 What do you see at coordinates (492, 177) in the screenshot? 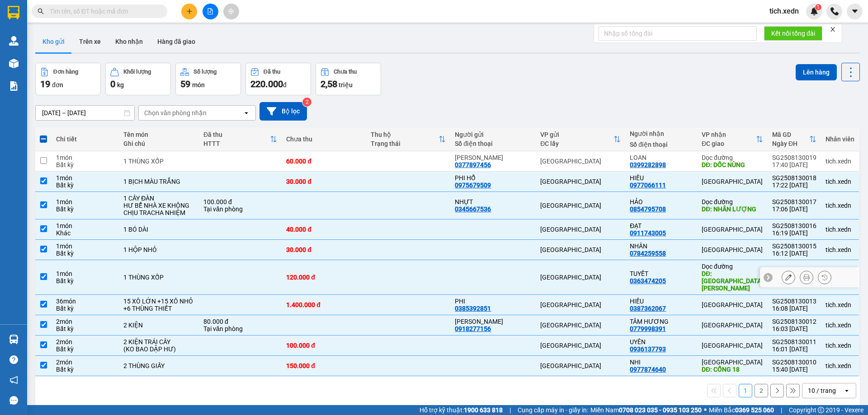
I see `div: PHI HỔ` at bounding box center [492, 177].